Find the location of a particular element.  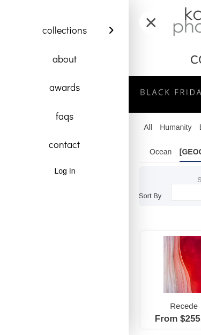

span: Log In is located at coordinates (65, 171).